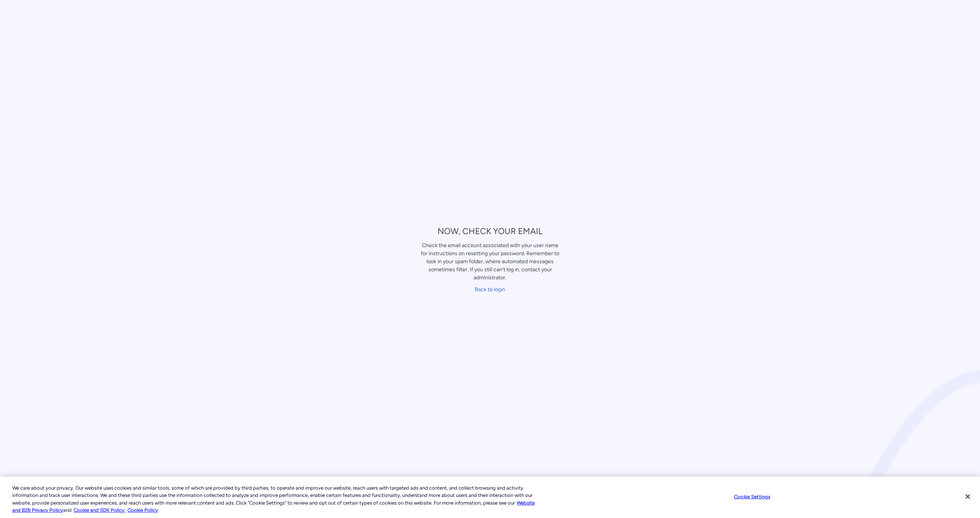 The height and width of the screenshot is (518, 980). What do you see at coordinates (143, 510) in the screenshot?
I see `a: Cookie Policy` at bounding box center [143, 510].